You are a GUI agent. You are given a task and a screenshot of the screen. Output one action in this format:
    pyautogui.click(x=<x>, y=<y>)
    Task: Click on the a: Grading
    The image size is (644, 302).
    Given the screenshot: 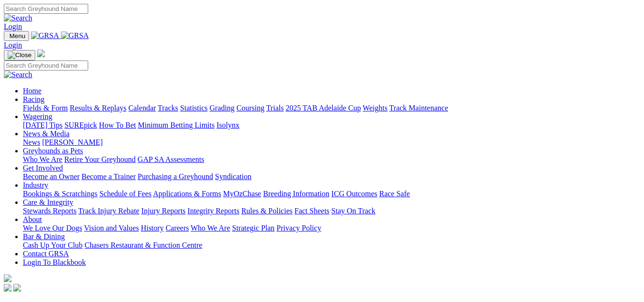 What is the action you would take?
    pyautogui.click(x=222, y=108)
    